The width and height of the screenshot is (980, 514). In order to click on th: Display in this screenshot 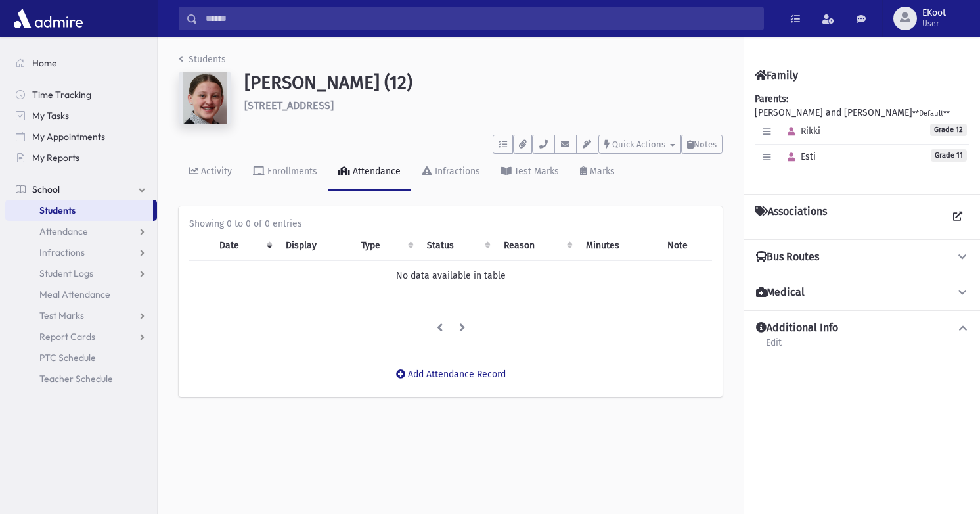, I will do `click(316, 246)`.